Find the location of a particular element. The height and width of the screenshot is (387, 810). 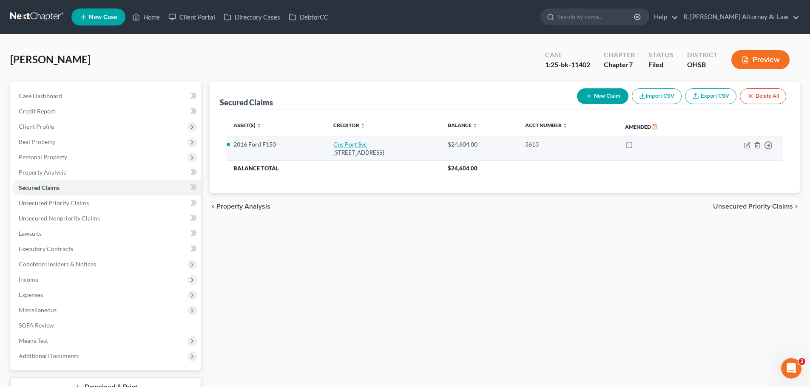

div: $24,604.00 is located at coordinates (480, 145).